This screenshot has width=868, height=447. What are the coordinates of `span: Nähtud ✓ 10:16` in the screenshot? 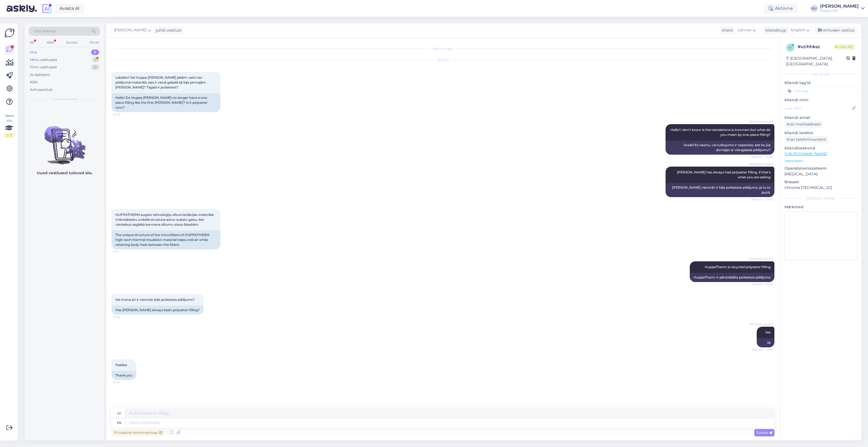 It's located at (763, 350).